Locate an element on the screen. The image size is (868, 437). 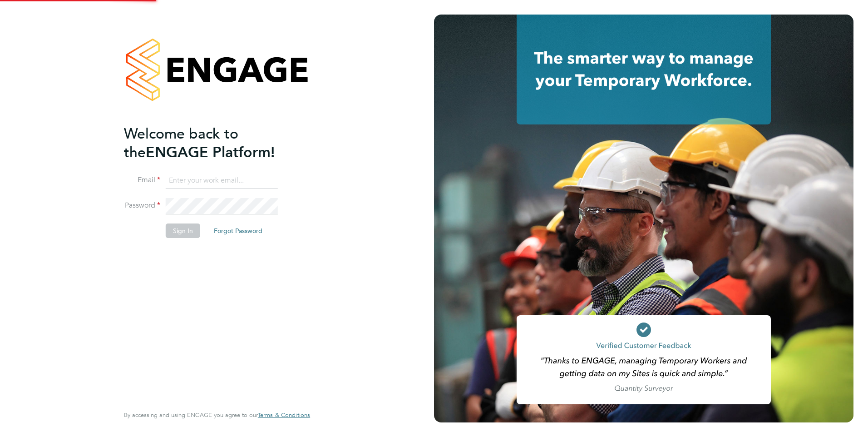
span: Welcome back to the is located at coordinates (181, 143).